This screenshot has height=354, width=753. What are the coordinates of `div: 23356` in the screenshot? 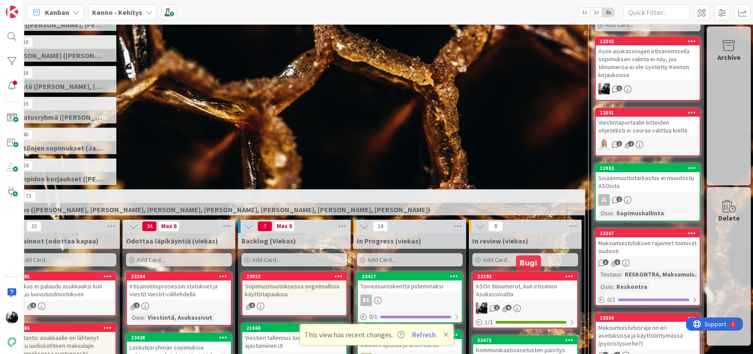 It's located at (649, 318).